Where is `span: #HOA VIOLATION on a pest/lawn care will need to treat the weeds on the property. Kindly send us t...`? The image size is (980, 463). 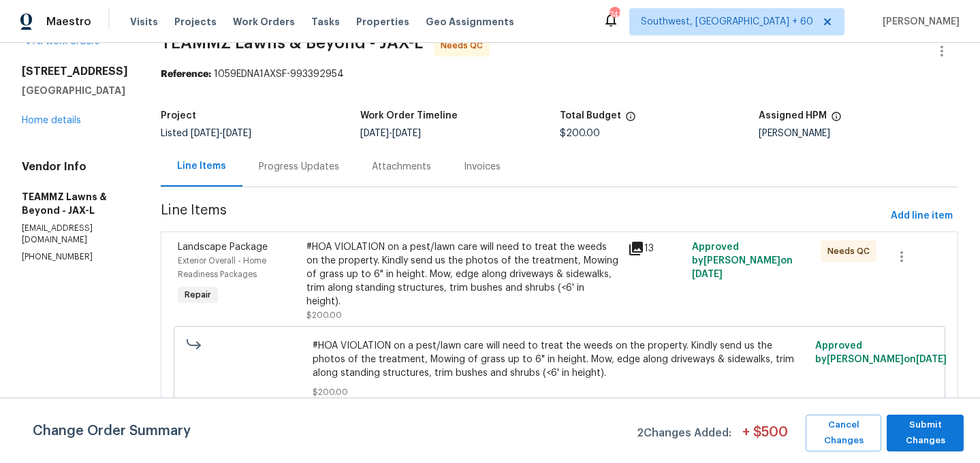
span: #HOA VIOLATION on a pest/lawn care will need to treat the weeds on the property. Kindly send us t... is located at coordinates (560, 360).